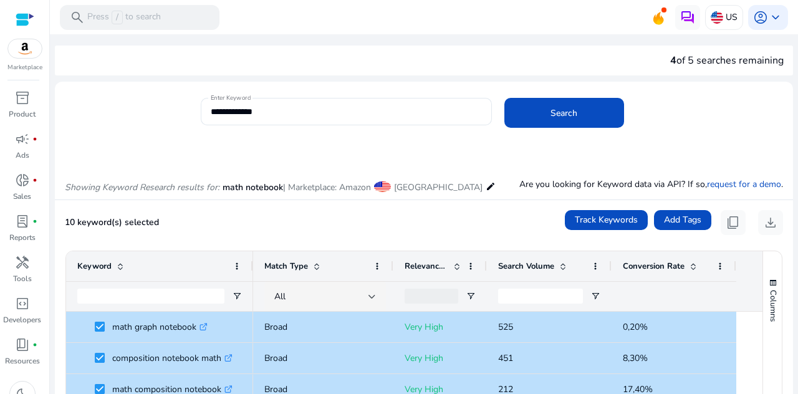  I want to click on input: Search Volume Filter Input, so click(540, 296).